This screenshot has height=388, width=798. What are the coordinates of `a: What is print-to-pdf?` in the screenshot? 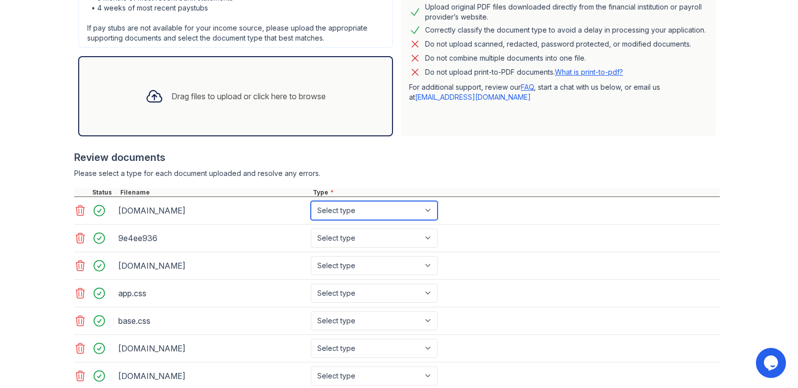 It's located at (589, 72).